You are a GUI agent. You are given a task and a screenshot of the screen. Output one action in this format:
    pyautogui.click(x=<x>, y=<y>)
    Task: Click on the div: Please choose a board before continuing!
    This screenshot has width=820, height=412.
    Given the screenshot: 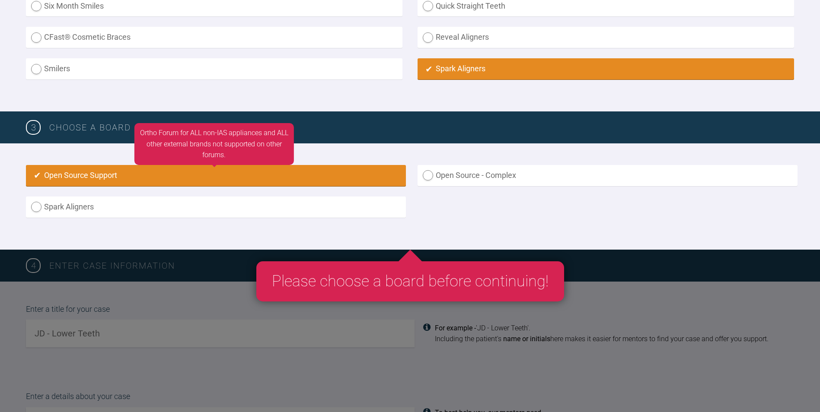 What is the action you would take?
    pyautogui.click(x=410, y=282)
    